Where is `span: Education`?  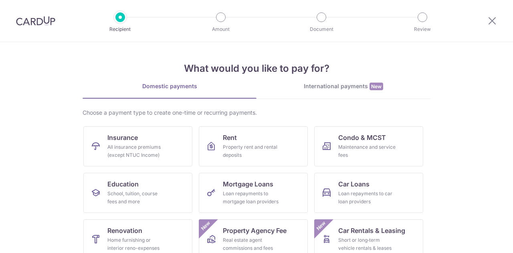
span: Education is located at coordinates (123, 184).